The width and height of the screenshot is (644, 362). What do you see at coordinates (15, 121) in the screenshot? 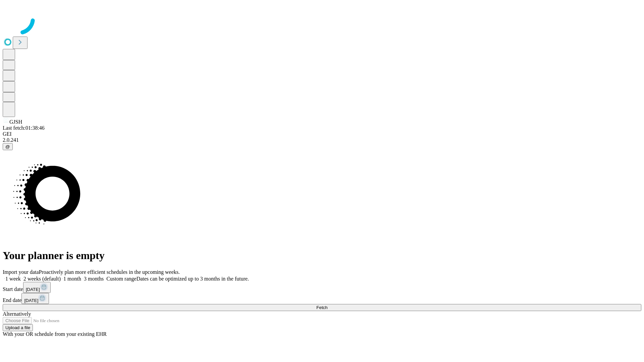
I see `span: GJSH` at bounding box center [15, 121].